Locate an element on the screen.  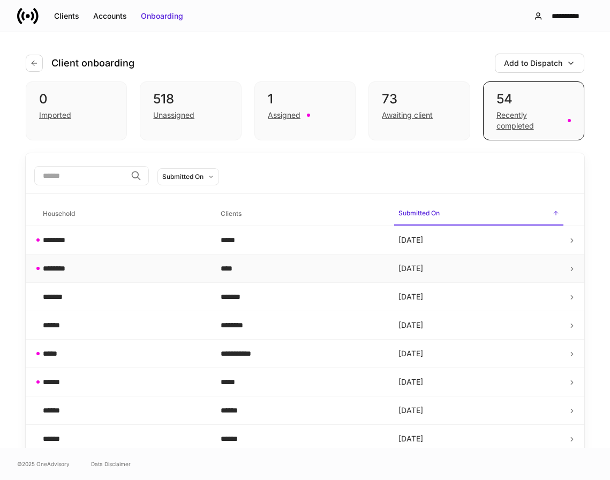
div: Accounts is located at coordinates (110, 16).